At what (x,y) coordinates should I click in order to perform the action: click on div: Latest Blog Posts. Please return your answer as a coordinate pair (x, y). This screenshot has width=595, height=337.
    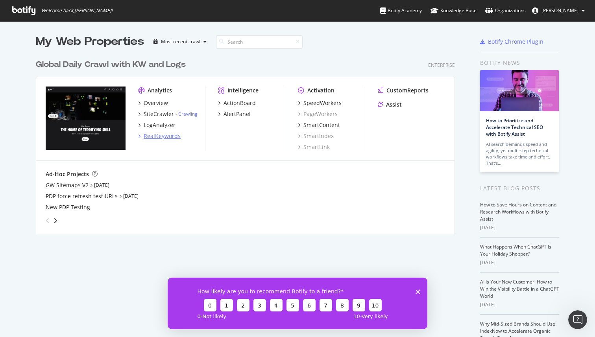
    Looking at the image, I should click on (519, 188).